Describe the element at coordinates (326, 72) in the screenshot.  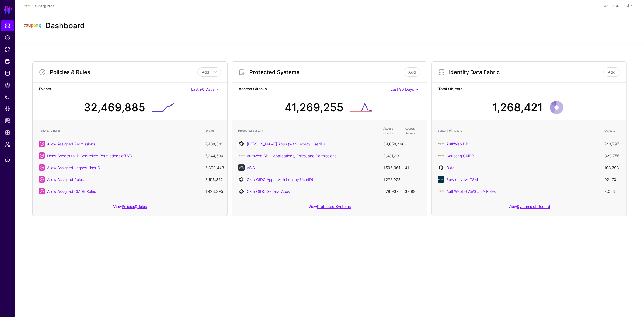
I see `h3: Protected Systems` at that location.